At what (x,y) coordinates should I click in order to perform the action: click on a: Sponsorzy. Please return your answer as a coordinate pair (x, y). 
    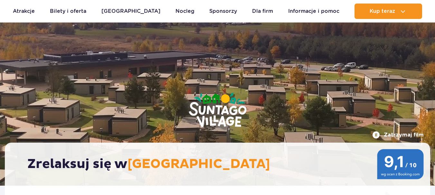
    Looking at the image, I should click on (223, 11).